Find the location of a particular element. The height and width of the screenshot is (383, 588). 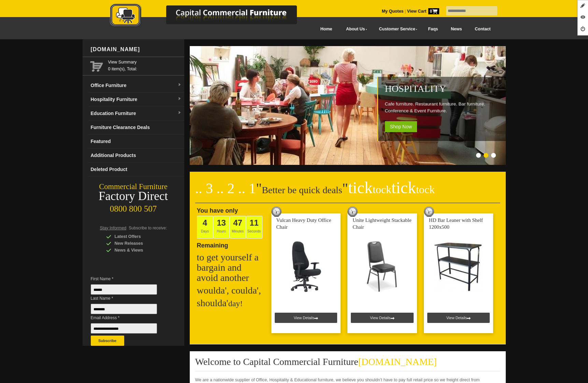

span: 13 is located at coordinates (221, 223).